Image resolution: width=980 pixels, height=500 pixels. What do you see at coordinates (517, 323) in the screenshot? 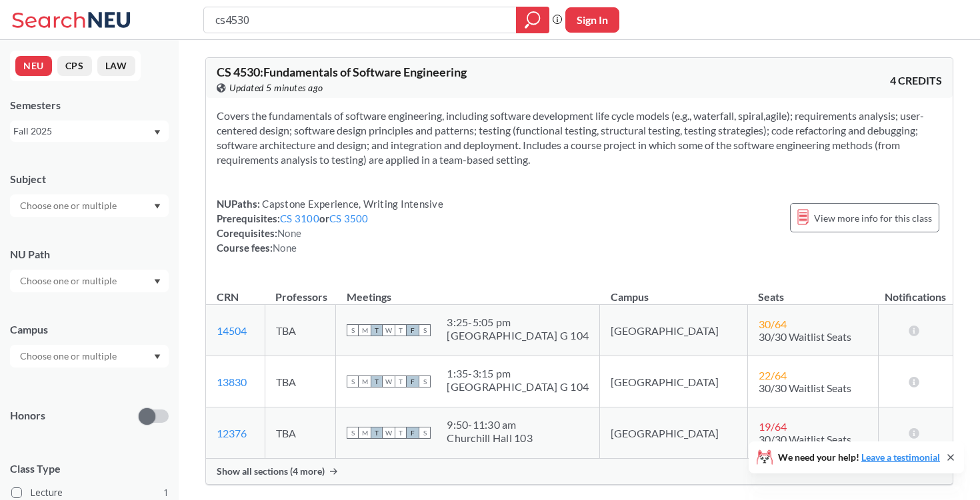
I see `div: 3:25 - 5:05 pm` at bounding box center [517, 323].